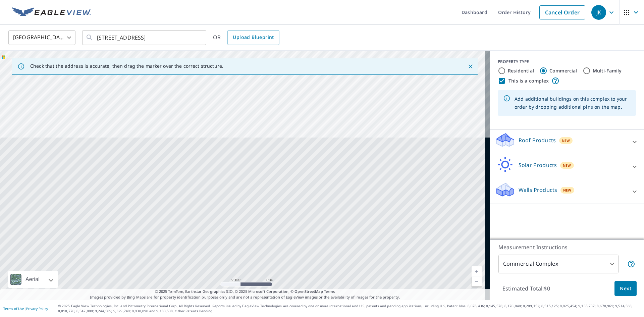 This screenshot has height=317, width=644. Describe the element at coordinates (37, 309) in the screenshot. I see `a: Privacy Policy` at that location.